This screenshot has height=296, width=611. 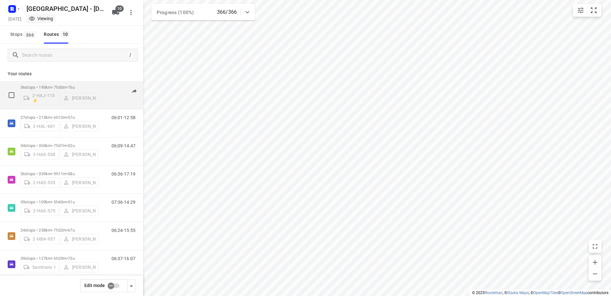 I want to click on span: 52u, so click(x=71, y=145).